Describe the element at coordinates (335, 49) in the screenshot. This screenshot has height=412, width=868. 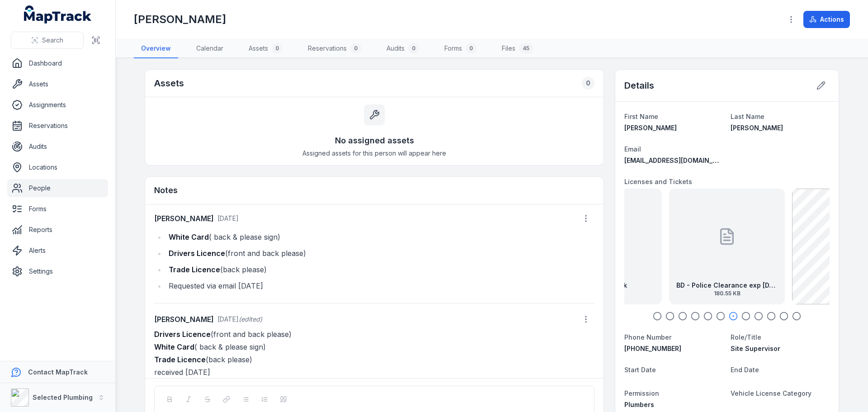
I see `a: Reservations0` at that location.